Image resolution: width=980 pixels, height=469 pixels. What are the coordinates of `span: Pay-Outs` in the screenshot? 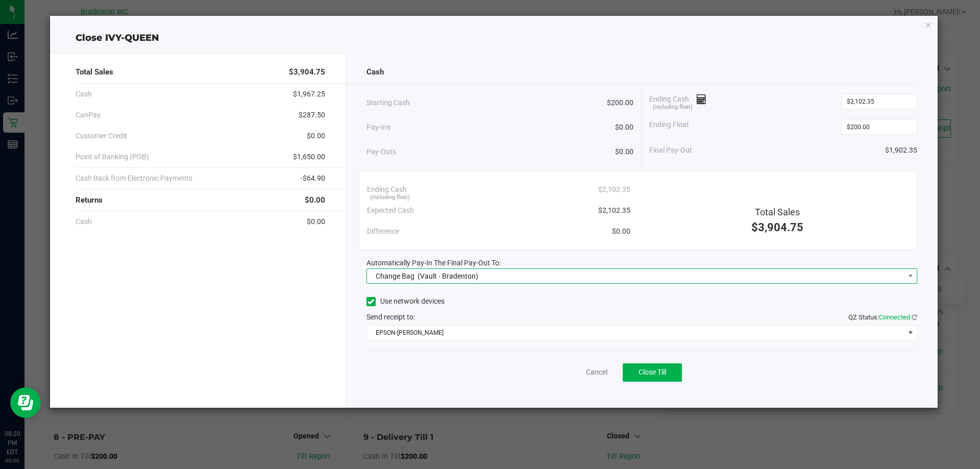 It's located at (381, 152).